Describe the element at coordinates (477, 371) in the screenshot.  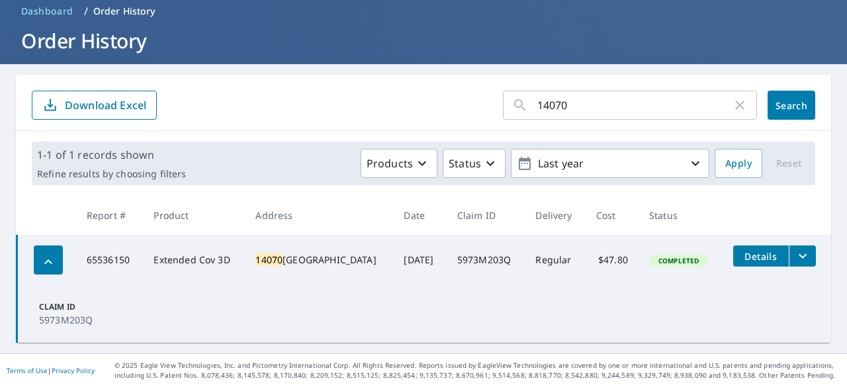
I see `p: © 2025 Eagle View Technologies, Inc. and Pictometry International Corp. All Rights Reserved. Repo...` at that location.